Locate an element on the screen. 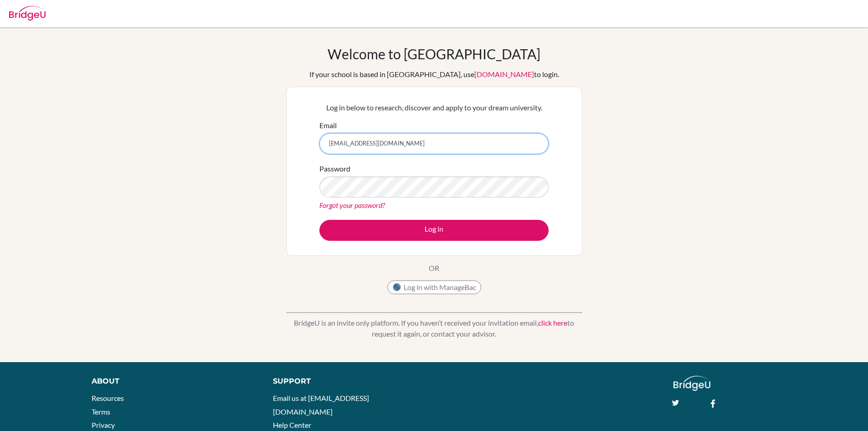  p: OR is located at coordinates (434, 268).